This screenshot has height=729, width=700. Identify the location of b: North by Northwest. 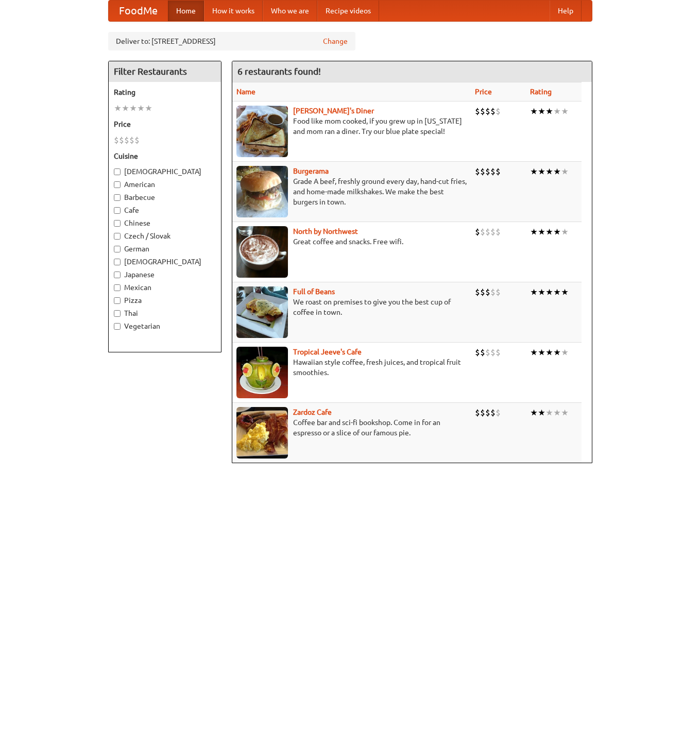
(326, 231).